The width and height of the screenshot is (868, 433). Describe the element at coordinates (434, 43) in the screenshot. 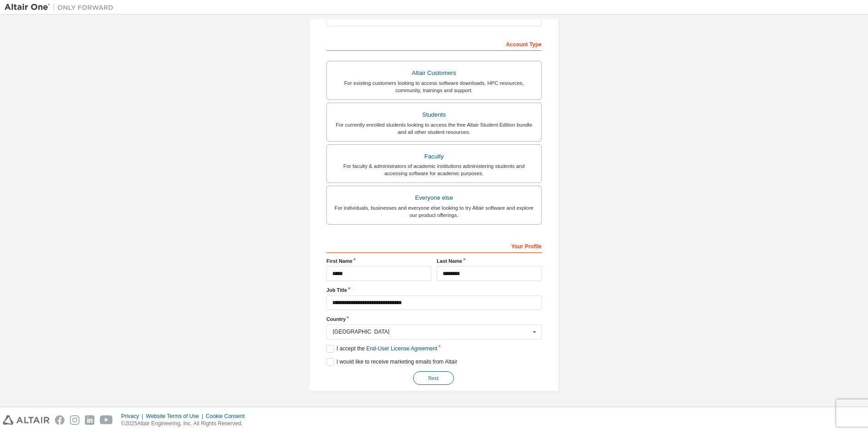

I see `div: Account Type` at that location.